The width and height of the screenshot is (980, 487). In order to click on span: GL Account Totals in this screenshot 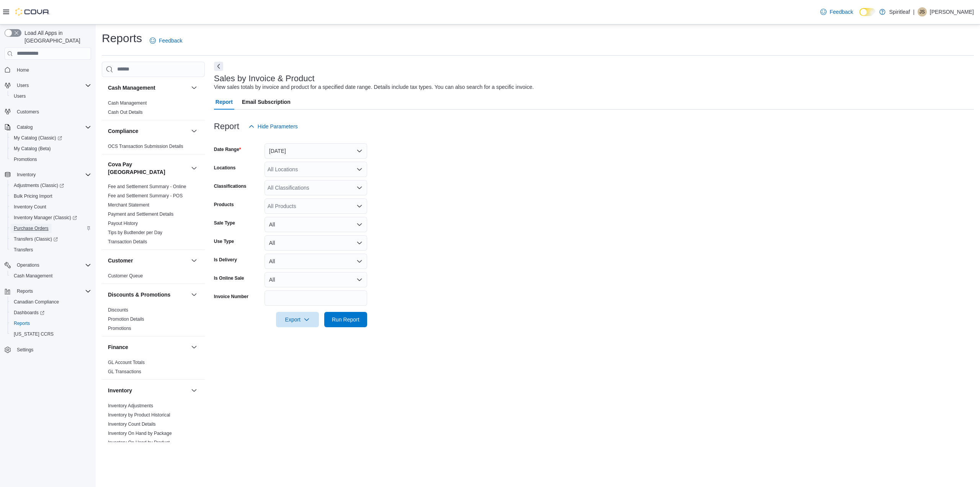, I will do `click(126, 363)`.